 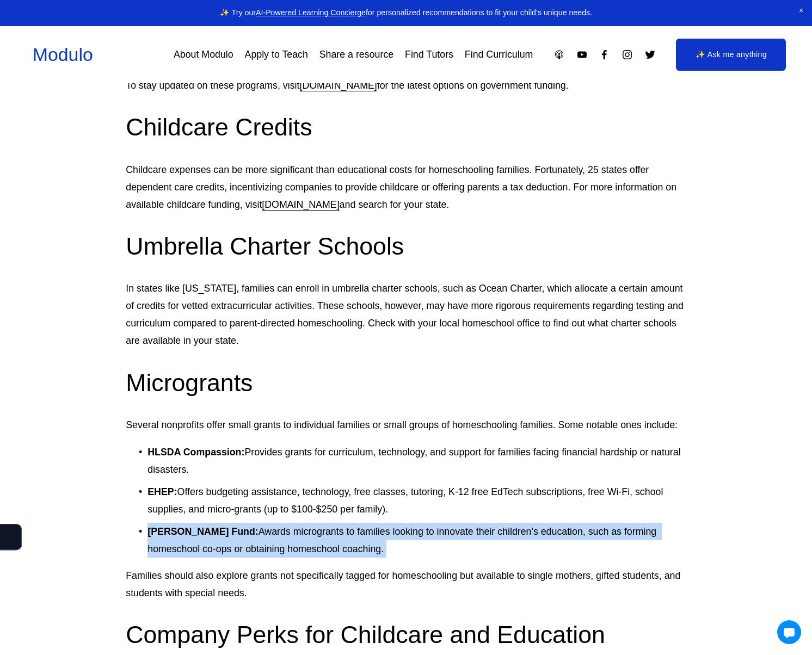 I want to click on p: Offers budgeting assistance, technology, free classes, tutoring, K-12 free EdTech subscriptions, ..., so click(x=416, y=501).